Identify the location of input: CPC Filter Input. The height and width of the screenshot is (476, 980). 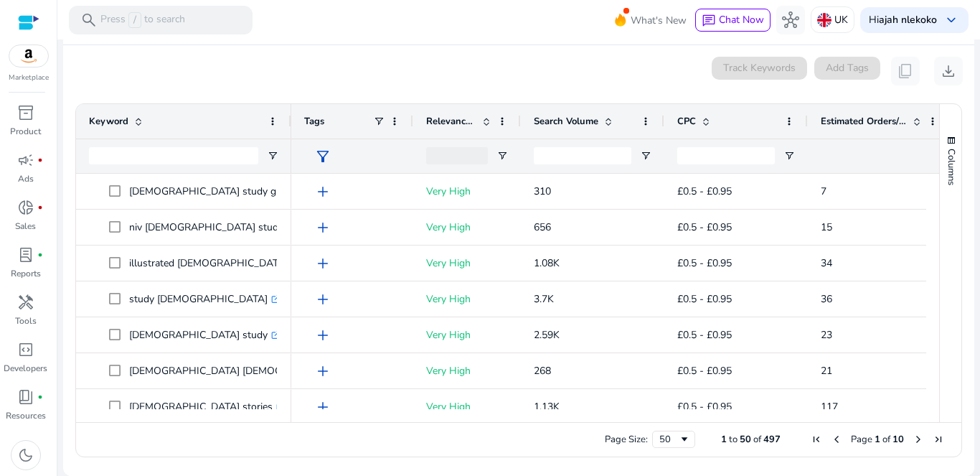
(726, 156).